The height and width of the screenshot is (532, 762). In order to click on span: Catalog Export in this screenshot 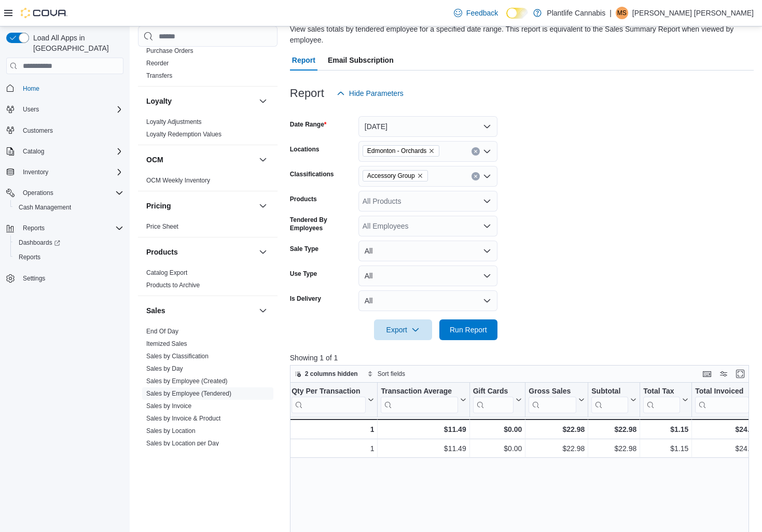, I will do `click(166, 272)`.